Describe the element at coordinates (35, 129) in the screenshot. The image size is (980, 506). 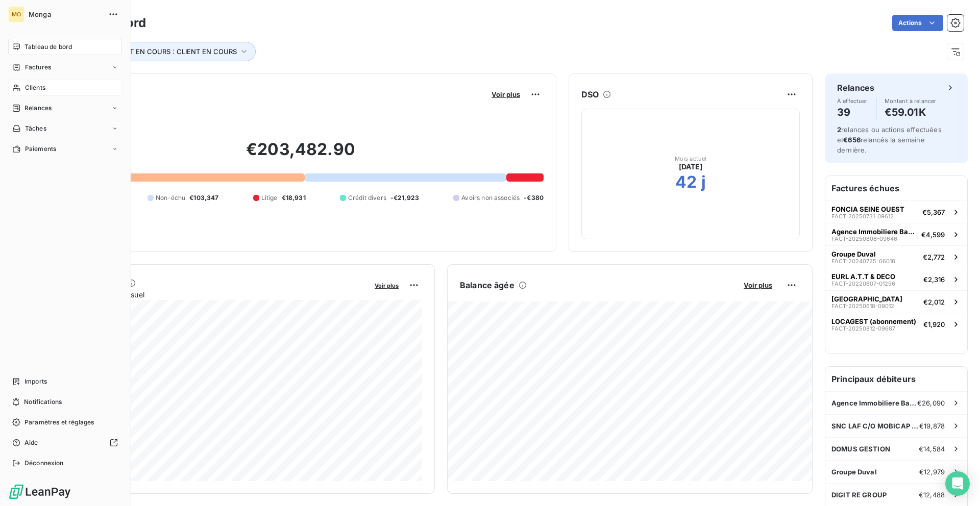
I see `span: Tâches` at that location.